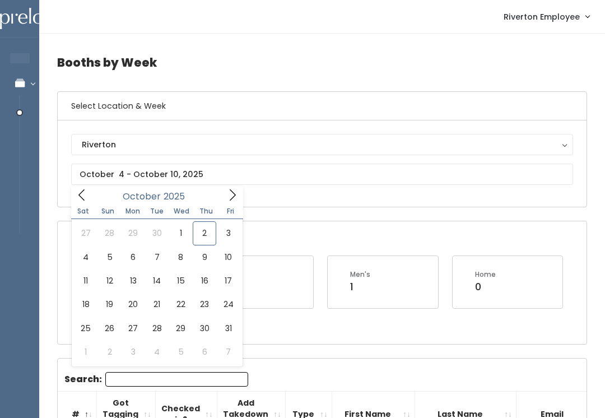 Image resolution: width=605 pixels, height=418 pixels. I want to click on span: October 14, 2025, so click(157, 281).